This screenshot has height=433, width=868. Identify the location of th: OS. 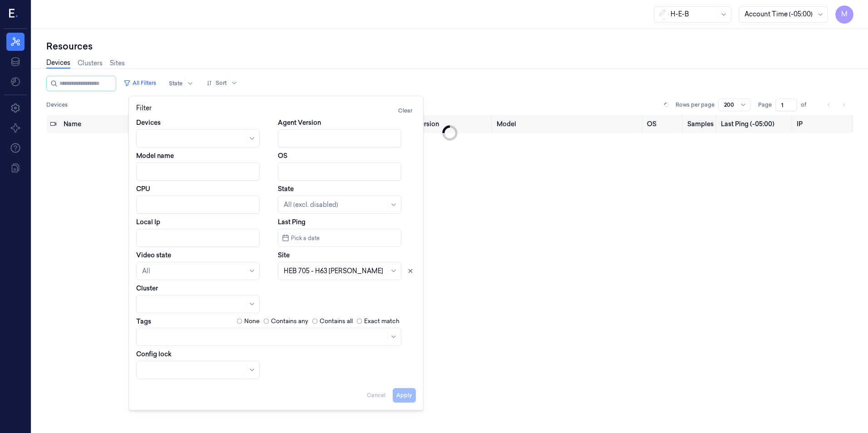
(663, 124).